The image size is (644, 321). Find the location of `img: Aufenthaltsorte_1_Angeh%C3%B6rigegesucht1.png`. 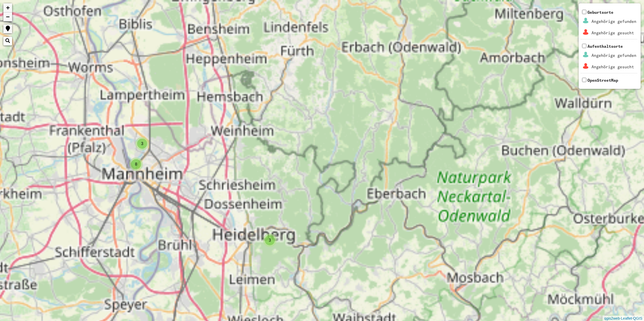

img: Aufenthaltsorte_1_Angeh%C3%B6rigegesucht1.png is located at coordinates (586, 66).